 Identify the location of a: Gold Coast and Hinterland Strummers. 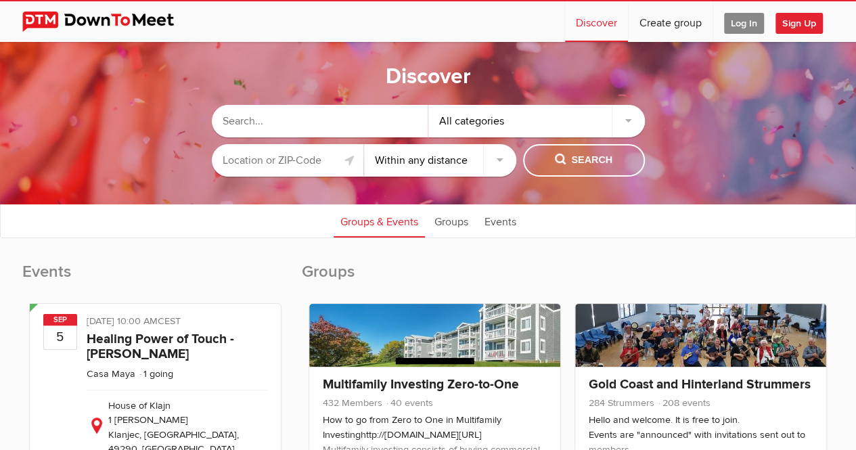
(699, 384).